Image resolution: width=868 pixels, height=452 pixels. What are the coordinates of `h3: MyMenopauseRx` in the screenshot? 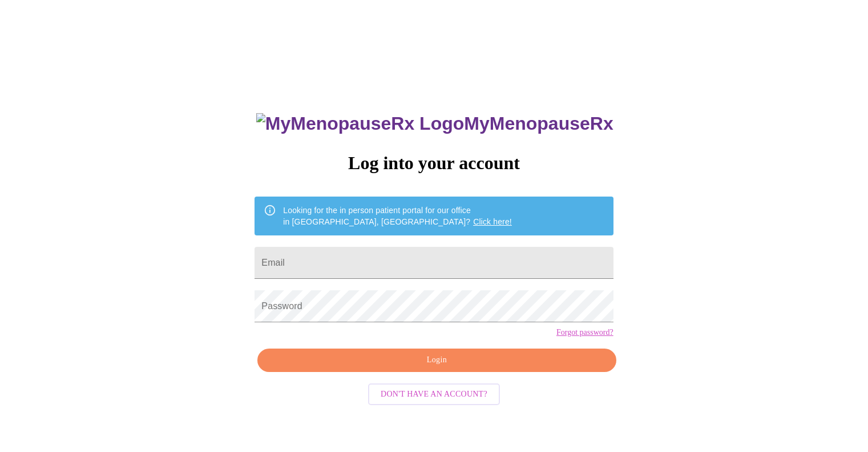 It's located at (435, 123).